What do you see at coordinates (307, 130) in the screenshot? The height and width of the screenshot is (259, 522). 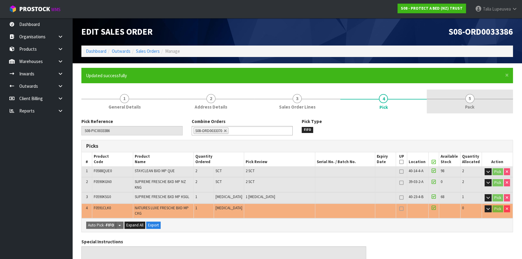 I see `span: FIFO` at bounding box center [307, 130].